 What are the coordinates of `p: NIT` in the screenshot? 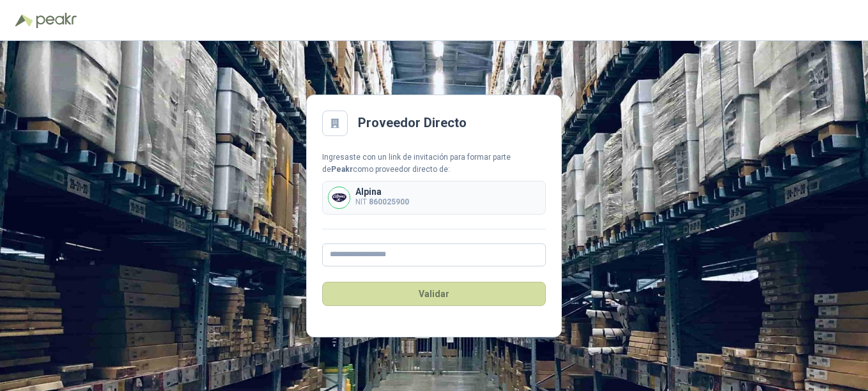 It's located at (382, 202).